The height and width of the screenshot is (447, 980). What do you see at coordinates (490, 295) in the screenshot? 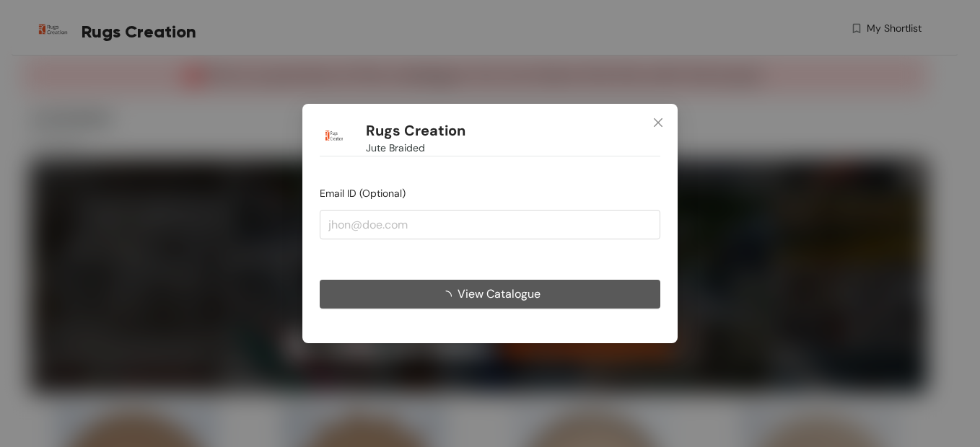
I see `button: View Catalogue` at bounding box center [490, 295].